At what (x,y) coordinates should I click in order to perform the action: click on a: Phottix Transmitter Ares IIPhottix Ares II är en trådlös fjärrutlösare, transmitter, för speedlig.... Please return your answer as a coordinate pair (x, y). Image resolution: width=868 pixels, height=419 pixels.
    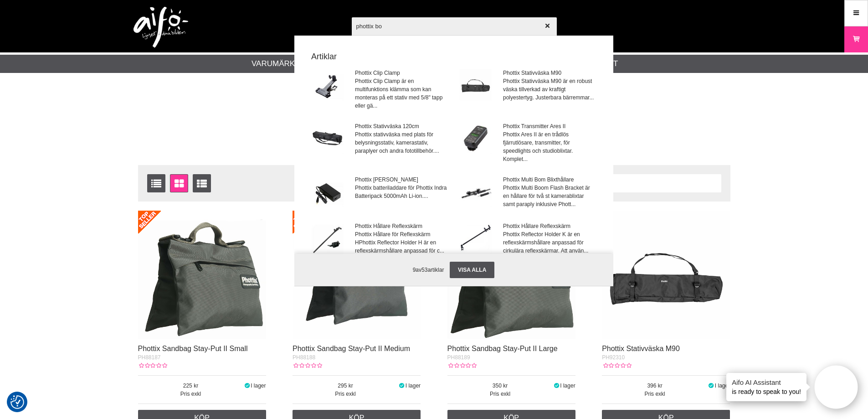
    Looking at the image, I should click on (528, 143).